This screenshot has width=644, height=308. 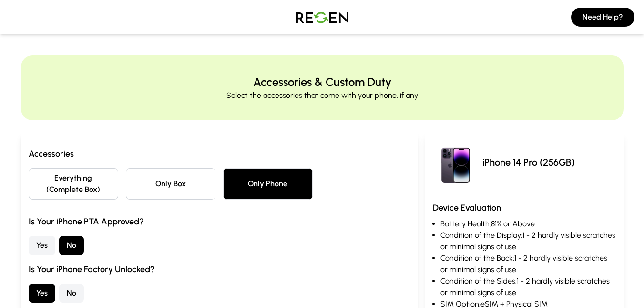 I want to click on button: Need Help?, so click(x=603, y=17).